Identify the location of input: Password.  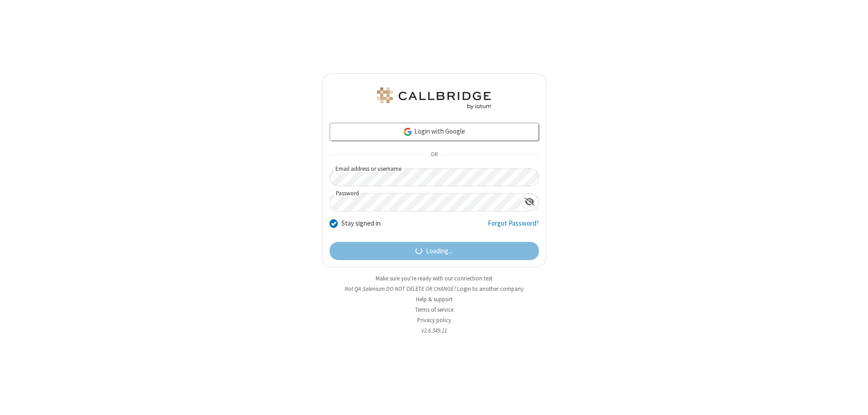
(426, 201).